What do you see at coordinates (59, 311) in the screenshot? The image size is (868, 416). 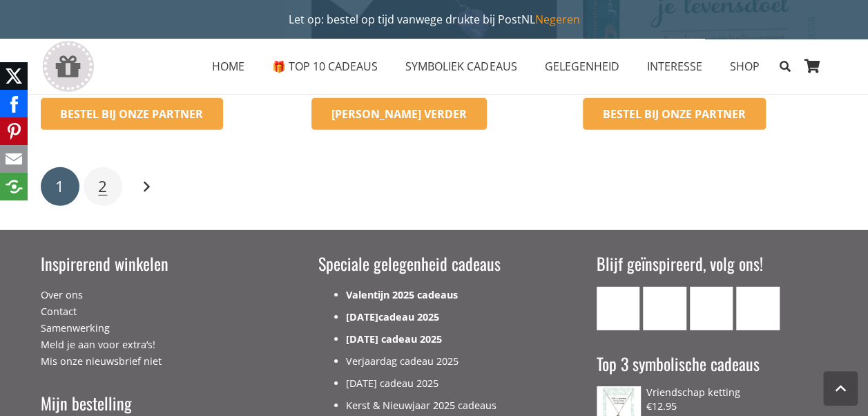 I see `a: Contact` at bounding box center [59, 311].